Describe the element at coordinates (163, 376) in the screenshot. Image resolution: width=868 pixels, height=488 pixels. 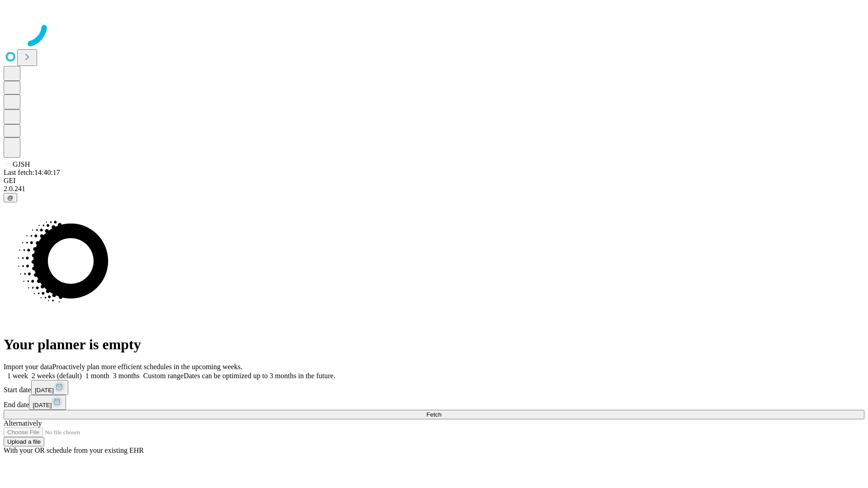
I see `span: Custom range` at that location.